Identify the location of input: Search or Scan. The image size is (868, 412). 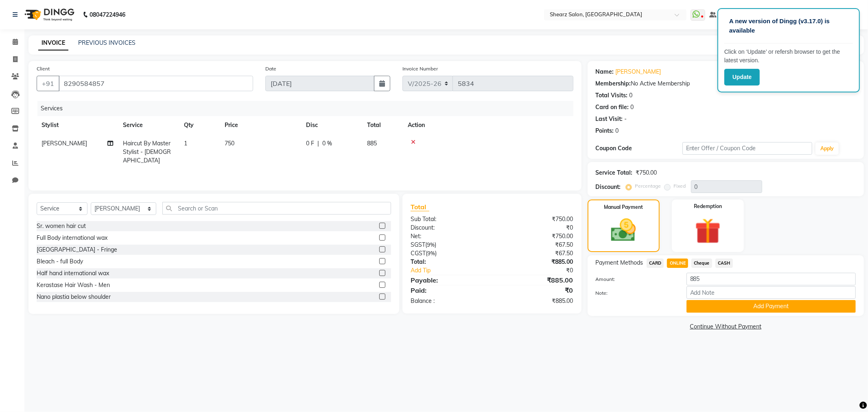
(276, 208).